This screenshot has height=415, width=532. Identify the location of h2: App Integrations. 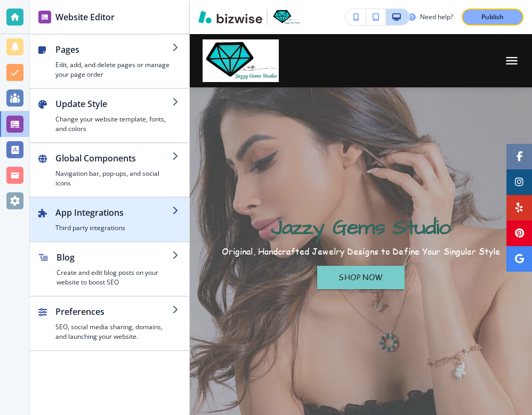
(114, 212).